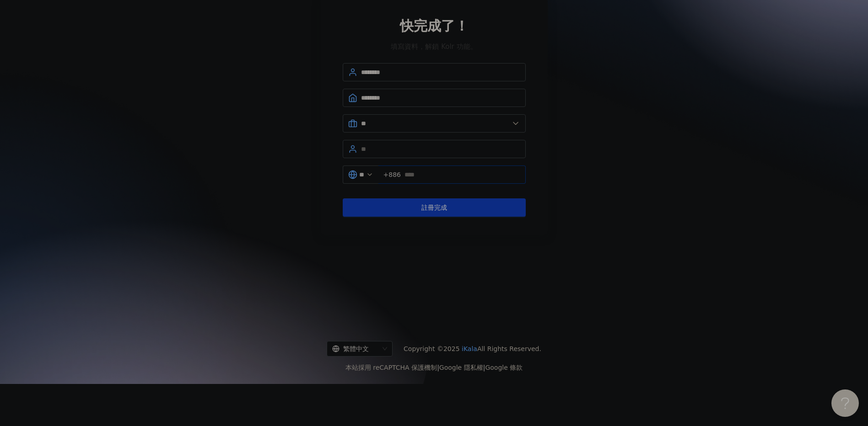  What do you see at coordinates (434, 26) in the screenshot?
I see `span: 快完成了！` at bounding box center [434, 26].